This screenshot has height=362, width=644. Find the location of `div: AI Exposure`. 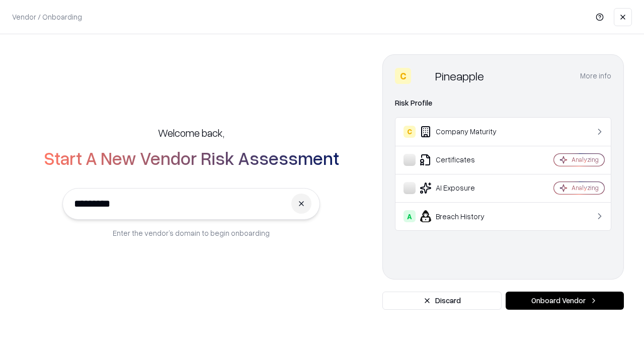

div: AI Exposure is located at coordinates (464, 188).